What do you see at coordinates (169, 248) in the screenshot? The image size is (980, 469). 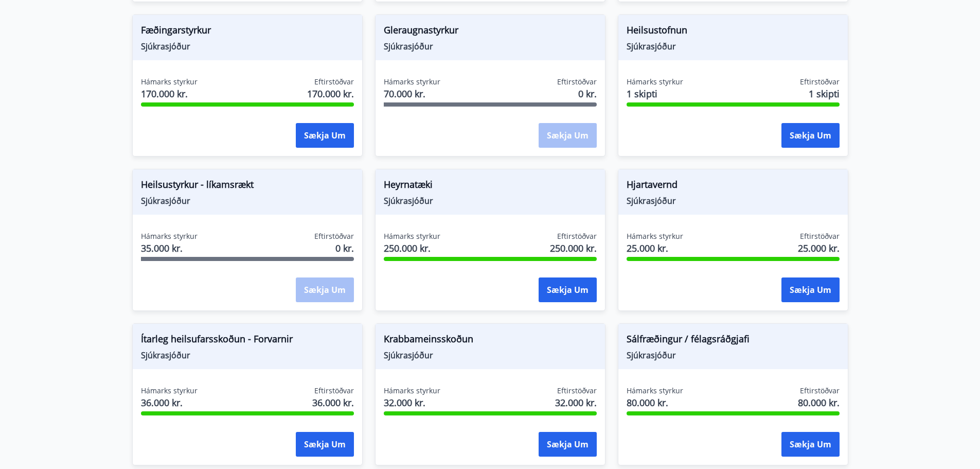 I see `span: 35.000 kr.` at bounding box center [169, 248].